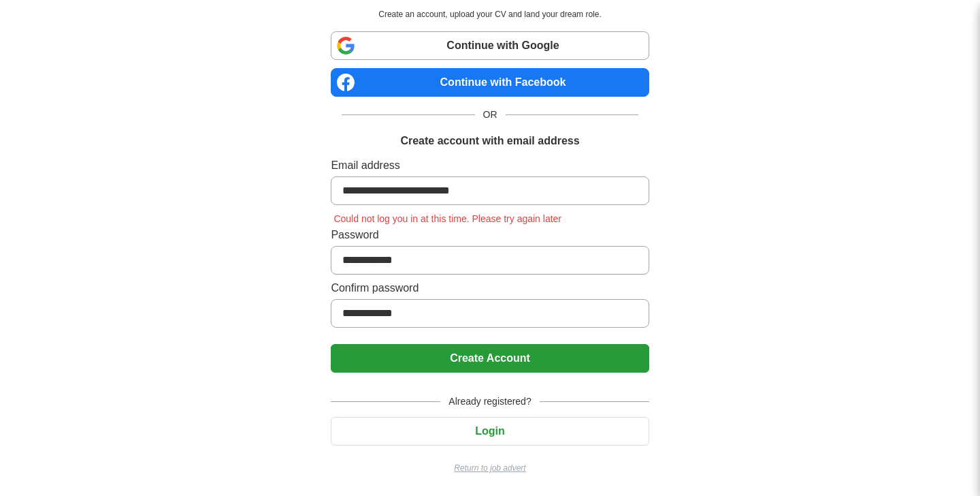 This screenshot has width=980, height=496. What do you see at coordinates (489, 288) in the screenshot?
I see `label: Confirm password` at bounding box center [489, 288].